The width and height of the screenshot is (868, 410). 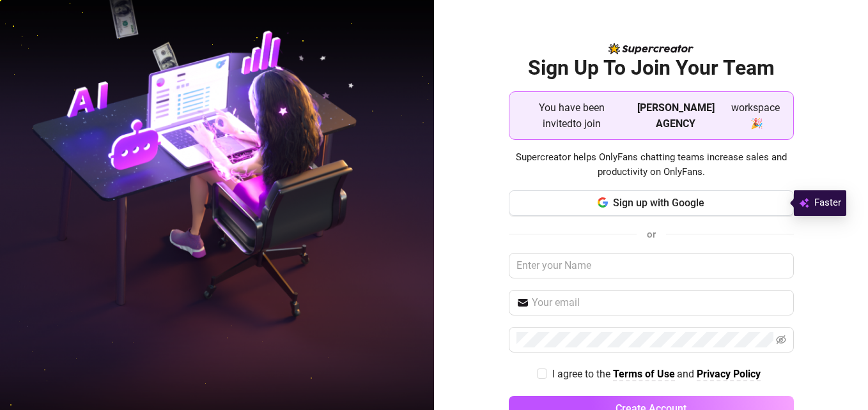 What do you see at coordinates (571, 116) in the screenshot?
I see `span: You have been invited to join` at bounding box center [571, 116].